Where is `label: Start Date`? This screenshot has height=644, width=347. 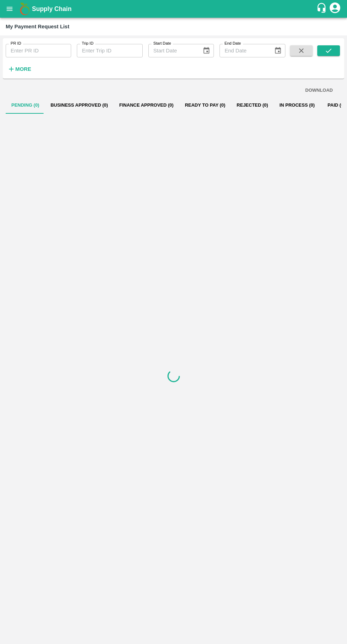
label: Start Date is located at coordinates (162, 44).